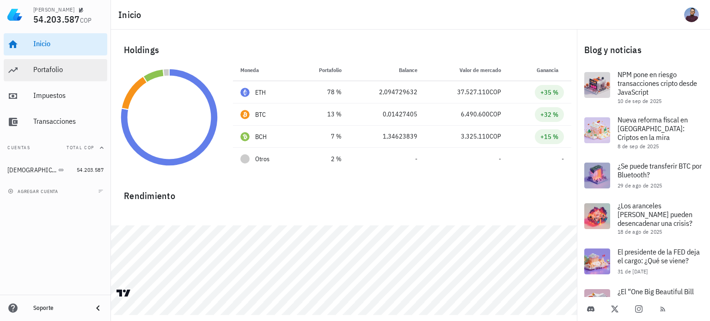 The height and width of the screenshot is (321, 710). Describe the element at coordinates (80, 148) in the screenshot. I see `span: Total COP` at that location.